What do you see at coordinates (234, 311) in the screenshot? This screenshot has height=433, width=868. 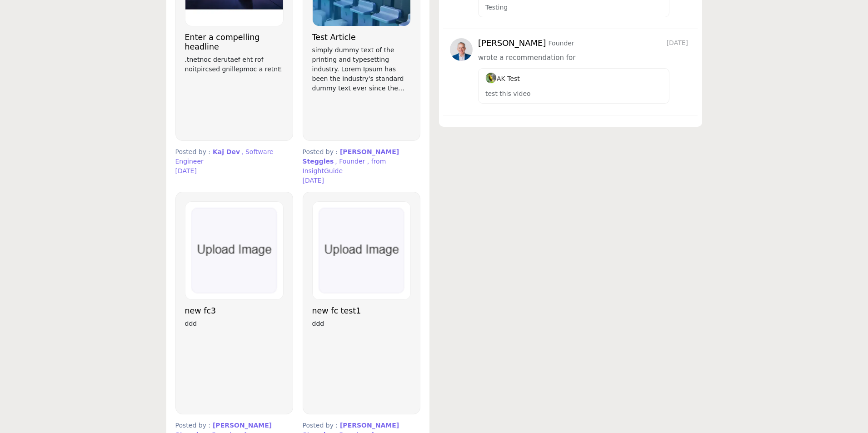 I see `h3: new fc3` at bounding box center [234, 311].